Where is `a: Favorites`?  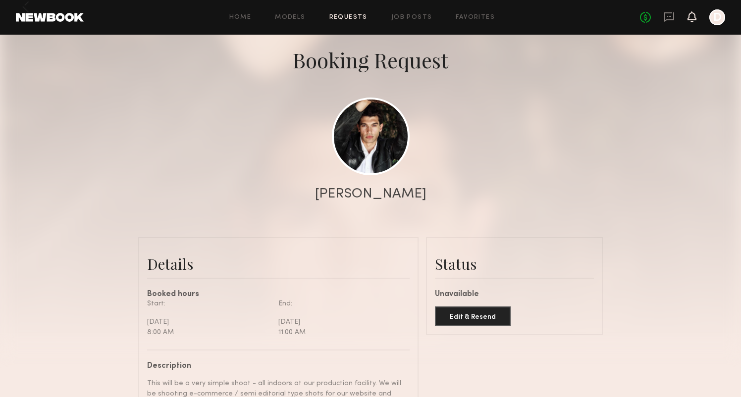
a: Favorites is located at coordinates (475, 17).